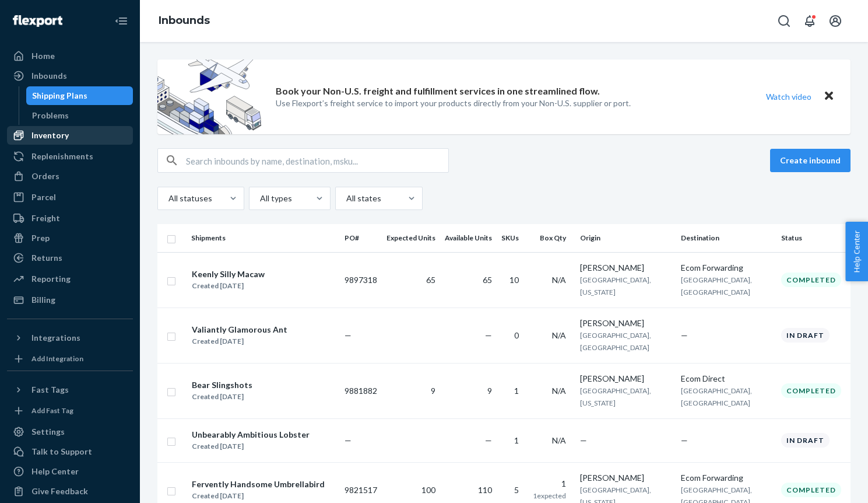  I want to click on div: Replenishments, so click(63, 156).